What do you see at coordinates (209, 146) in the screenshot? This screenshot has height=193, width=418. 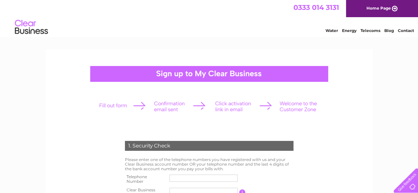 I see `div: 1. Security Check` at bounding box center [209, 146].